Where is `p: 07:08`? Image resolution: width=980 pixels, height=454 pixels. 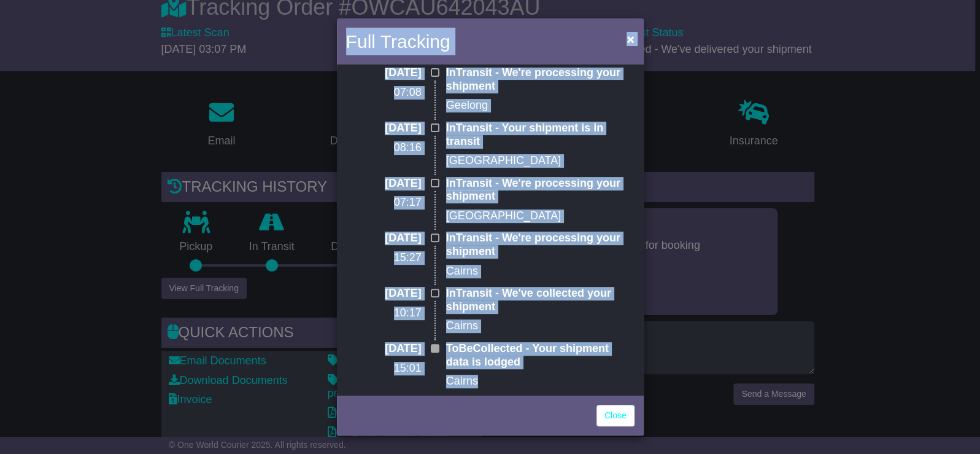
p: 07:08 is located at coordinates (384, 93).